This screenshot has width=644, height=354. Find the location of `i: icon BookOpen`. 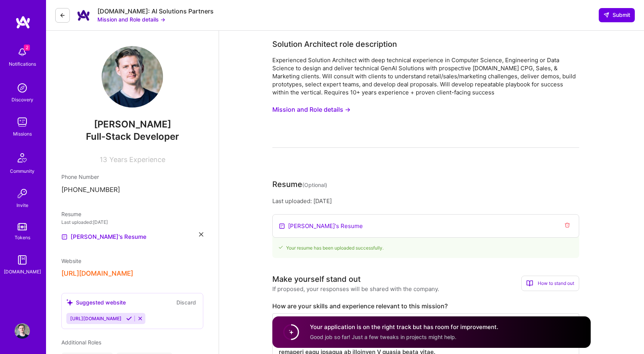

i: icon BookOpen is located at coordinates (530, 283).